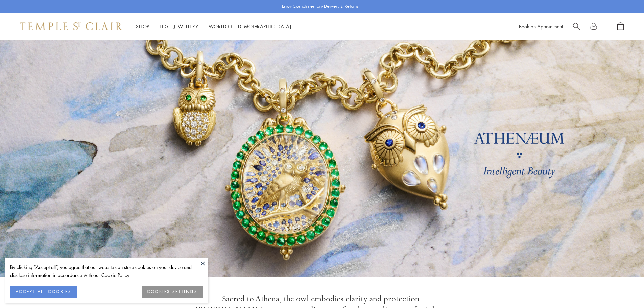 Image resolution: width=644 pixels, height=308 pixels. Describe the element at coordinates (142, 26) in the screenshot. I see `a: ShopShop` at that location.